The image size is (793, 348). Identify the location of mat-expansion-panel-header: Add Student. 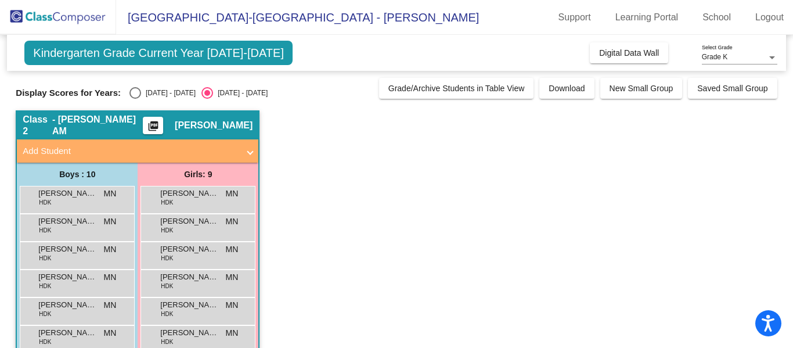
(138, 151).